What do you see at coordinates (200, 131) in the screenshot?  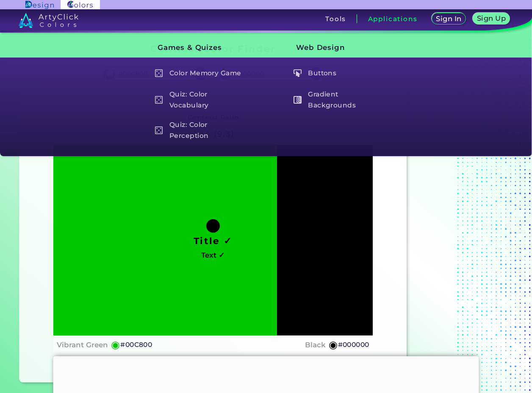 I see `a: Quiz: Color Perception` at bounding box center [200, 131].